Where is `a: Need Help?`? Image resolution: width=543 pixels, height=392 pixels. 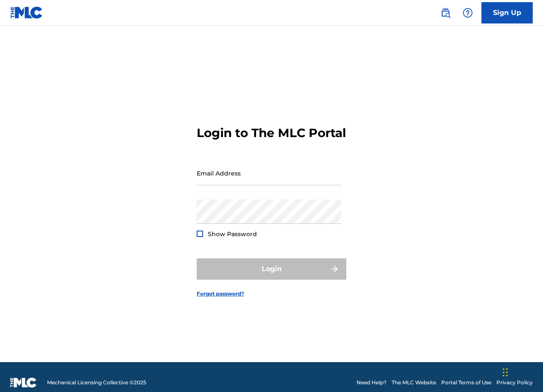
a: Need Help? is located at coordinates (371, 383).